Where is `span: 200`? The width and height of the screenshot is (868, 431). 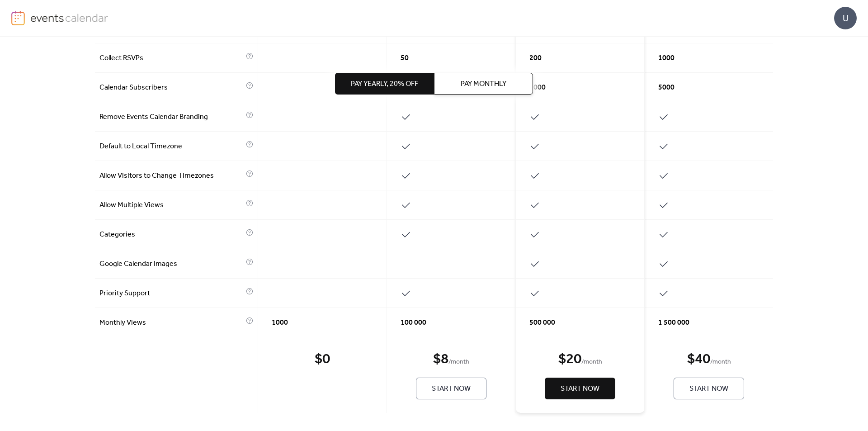
span: 200 is located at coordinates (535, 58).